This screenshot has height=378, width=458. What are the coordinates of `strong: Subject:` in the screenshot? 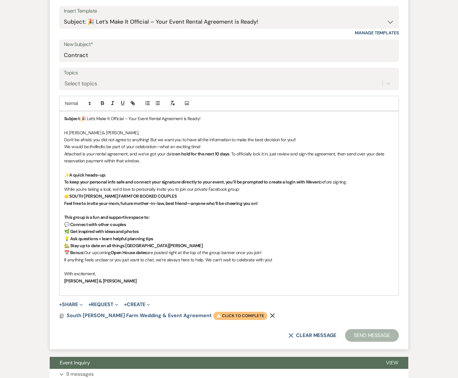 It's located at (72, 118).